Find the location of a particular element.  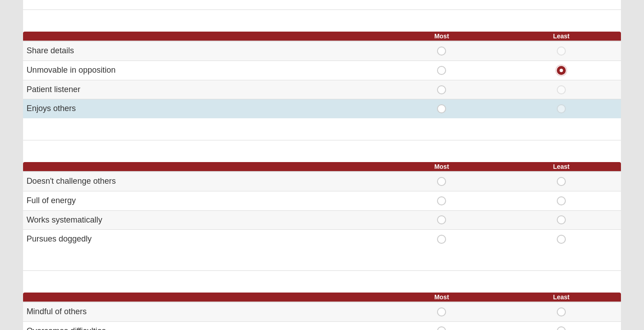

td: Unmovable in opposition is located at coordinates (202, 70).